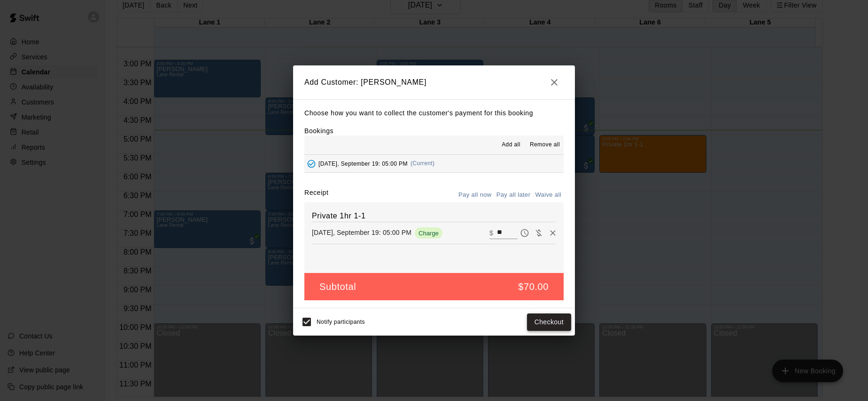 This screenshot has width=868, height=401. What do you see at coordinates (316, 194) in the screenshot?
I see `label: Receipt` at bounding box center [316, 194].